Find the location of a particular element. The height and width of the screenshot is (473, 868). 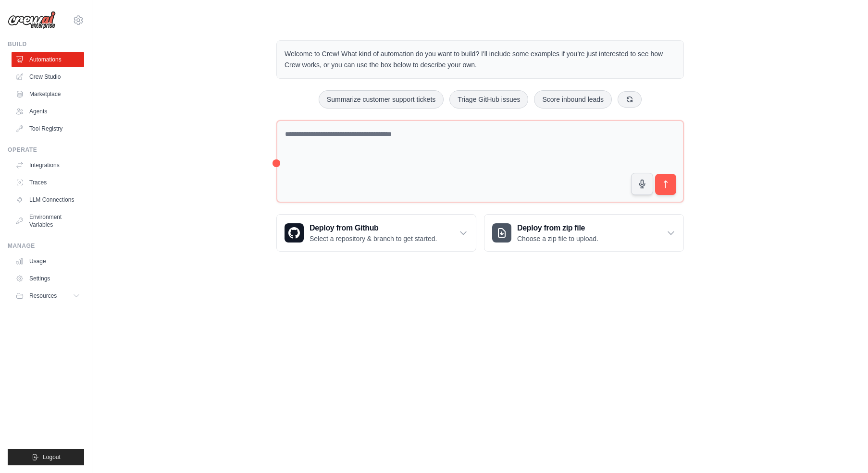

div: Operate is located at coordinates (46, 150).